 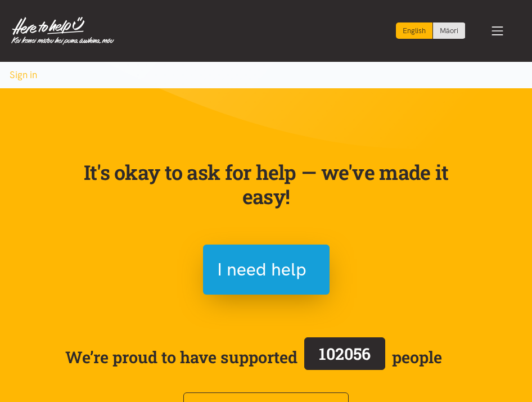 What do you see at coordinates (266, 269) in the screenshot?
I see `button: I need help` at bounding box center [266, 269].